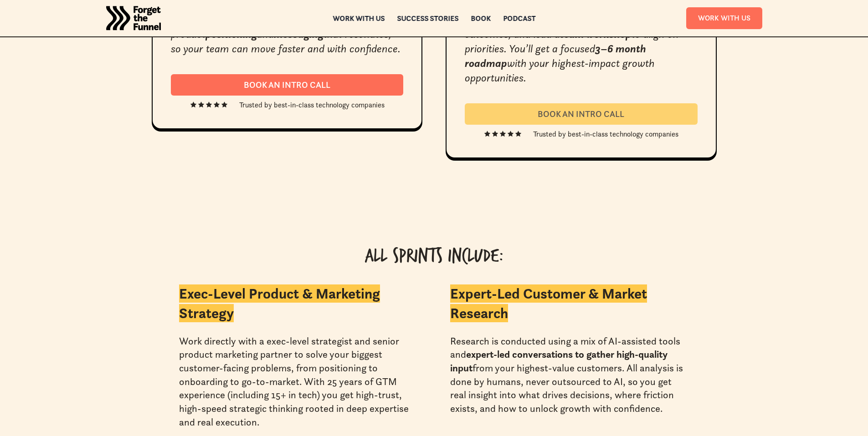  What do you see at coordinates (559, 71) in the screenshot?
I see `em: with your highest-impact growth opportunities.` at bounding box center [559, 71].